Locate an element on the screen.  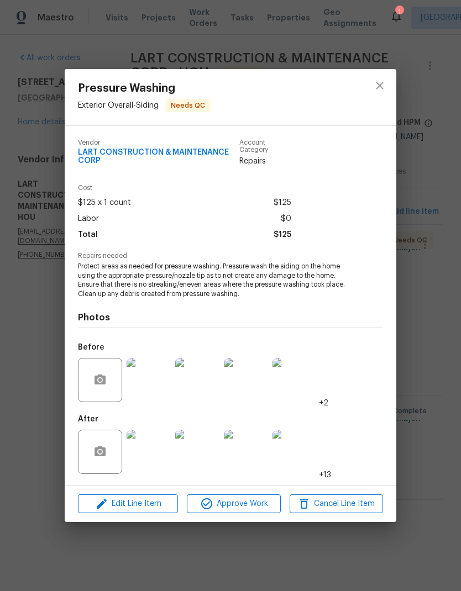
h4: Photos is located at coordinates (230, 318).